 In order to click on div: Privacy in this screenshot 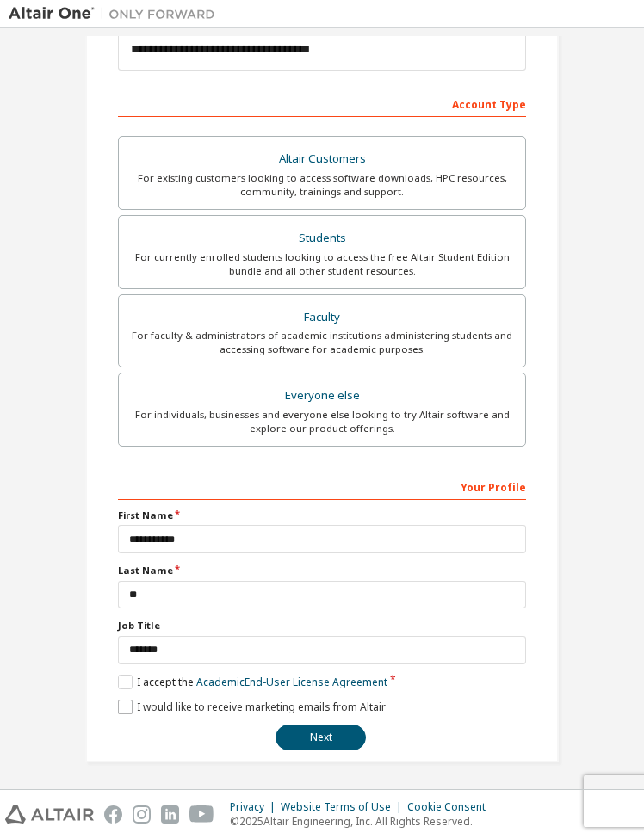, I will do `click(255, 808)`.